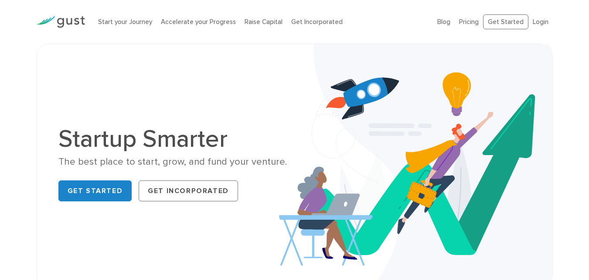 The height and width of the screenshot is (280, 589). What do you see at coordinates (198, 22) in the screenshot?
I see `a: Accelerate your Progress` at bounding box center [198, 22].